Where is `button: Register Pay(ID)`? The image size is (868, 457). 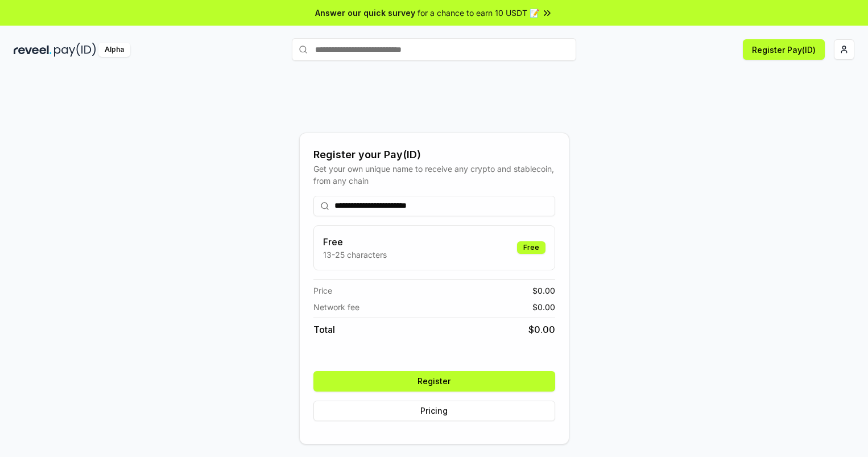
button: Register Pay(ID) is located at coordinates (784, 50).